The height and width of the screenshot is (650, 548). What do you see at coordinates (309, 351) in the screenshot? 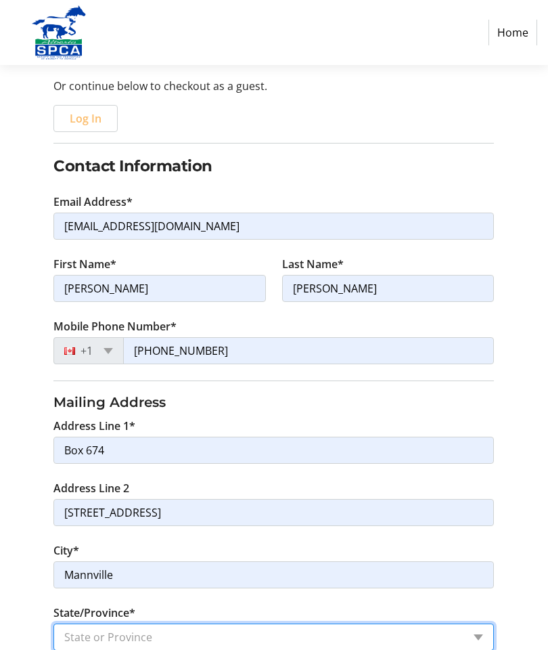
I see `input: (506) 234-5678` at bounding box center [309, 351].